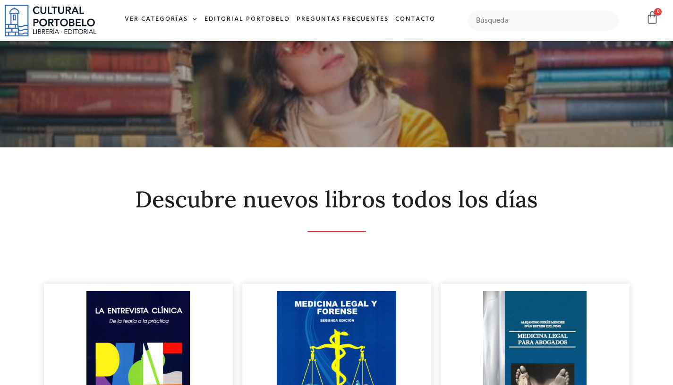  What do you see at coordinates (161, 19) in the screenshot?
I see `a: Ver Categorías` at bounding box center [161, 19].